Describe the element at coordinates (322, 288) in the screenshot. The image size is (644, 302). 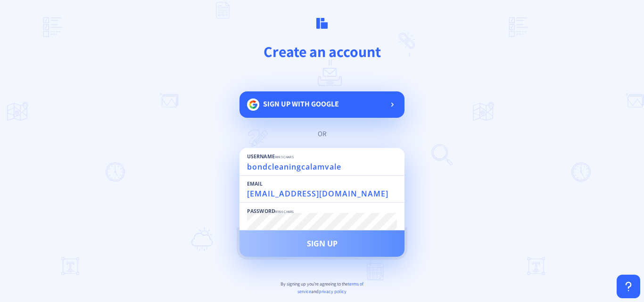
I see `p: By signing up you're agreeing to the and` at that location.